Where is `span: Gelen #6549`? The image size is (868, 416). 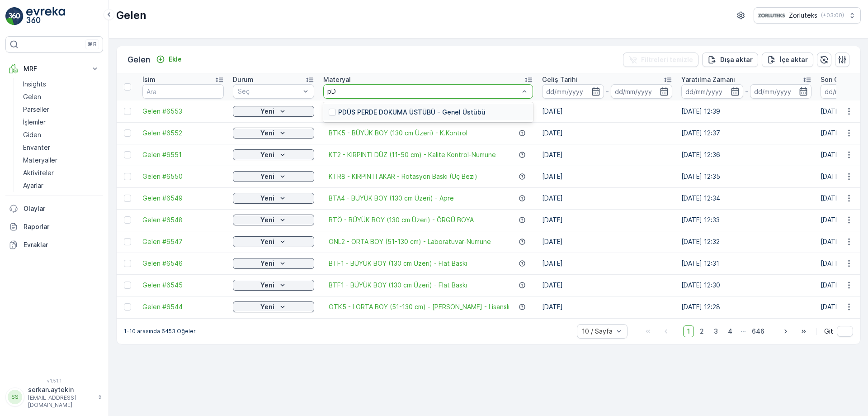 span: Gelen #6549 is located at coordinates (183, 198).